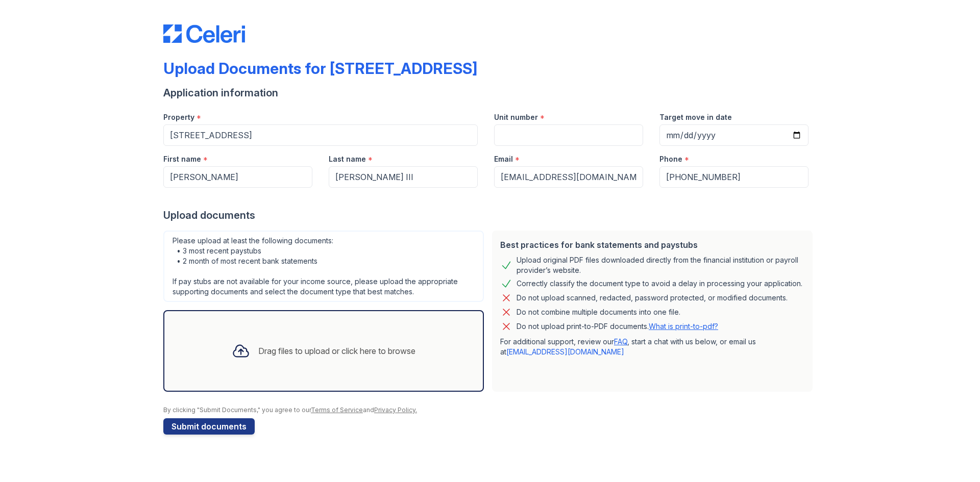 The width and height of the screenshot is (980, 482). I want to click on div: By clicking "Submit Documents," you agree to our and, so click(490, 410).